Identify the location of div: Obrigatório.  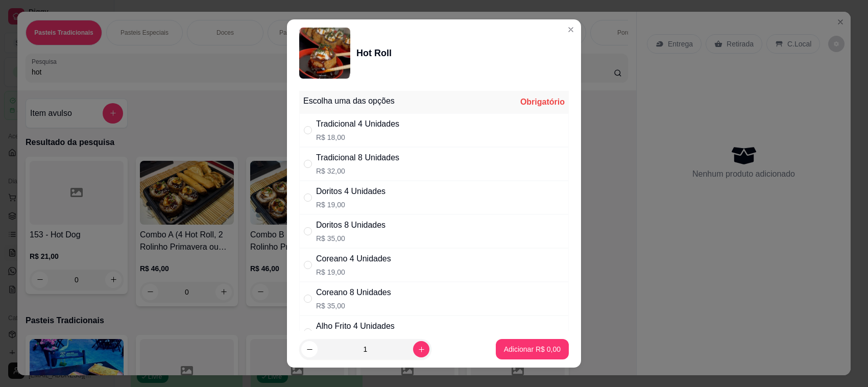
(542, 102).